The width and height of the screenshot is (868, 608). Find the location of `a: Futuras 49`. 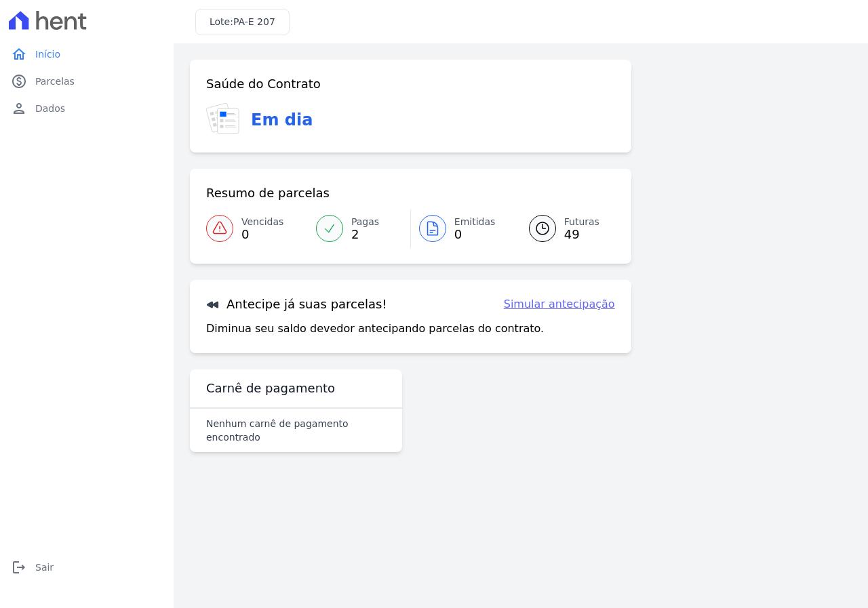

a: Futuras 49 is located at coordinates (564, 229).